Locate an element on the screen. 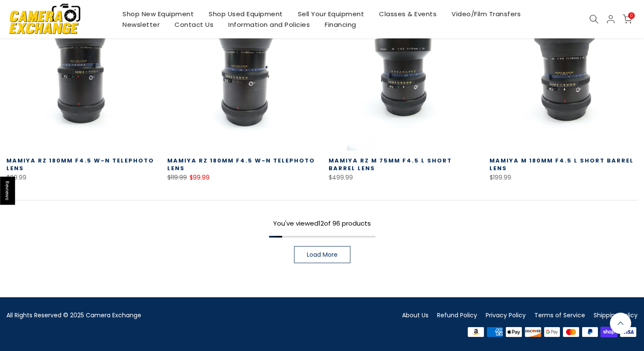  div: $199.99 is located at coordinates (564, 178).